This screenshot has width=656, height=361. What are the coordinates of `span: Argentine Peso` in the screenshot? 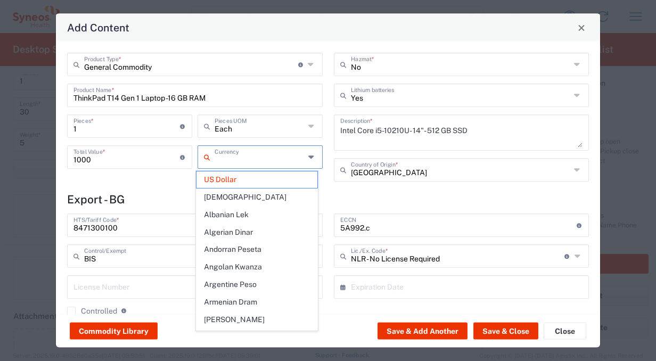 It's located at (257, 284).